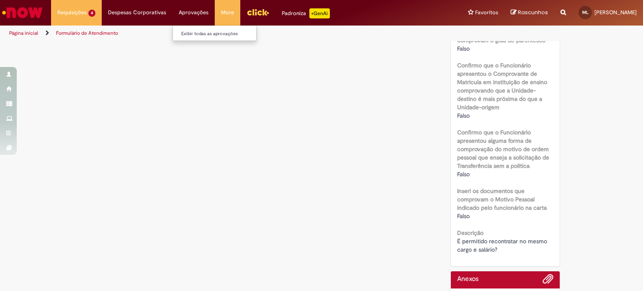 This screenshot has height=291, width=643. I want to click on button: Adicionar anexos, so click(548, 281).